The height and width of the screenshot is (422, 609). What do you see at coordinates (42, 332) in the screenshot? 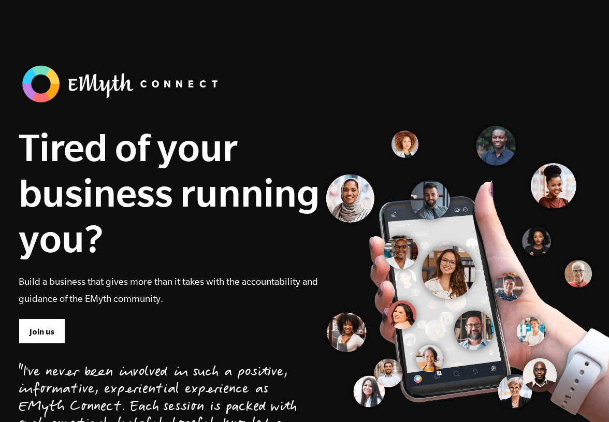
I see `span: Join us` at bounding box center [42, 332].